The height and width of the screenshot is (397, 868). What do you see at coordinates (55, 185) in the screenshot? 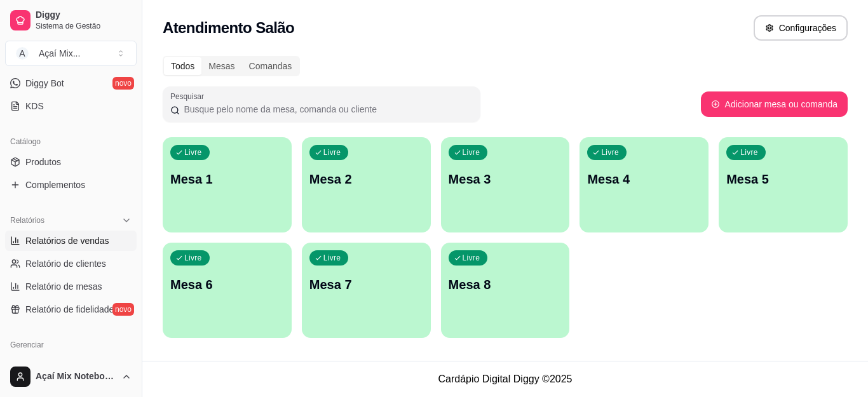
I see `span: Complementos` at bounding box center [55, 185].